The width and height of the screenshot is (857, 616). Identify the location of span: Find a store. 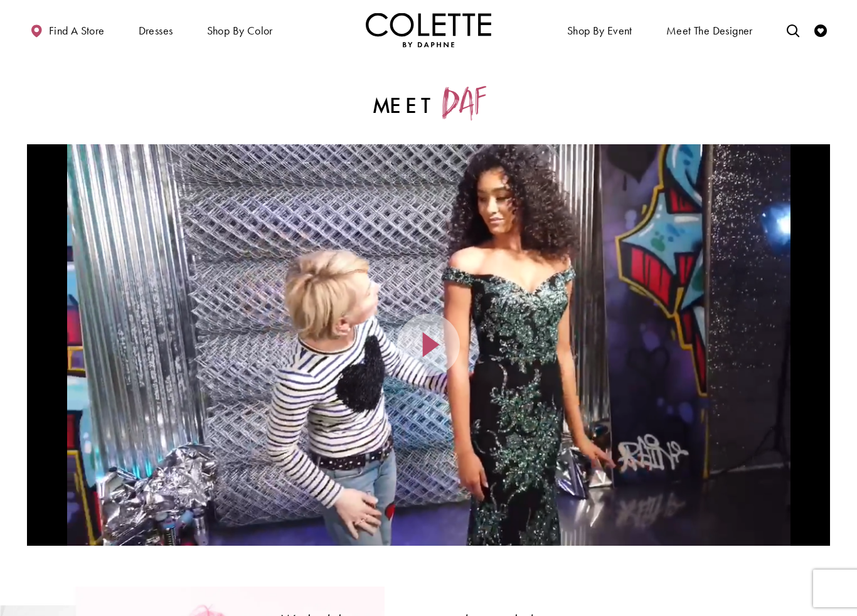
(77, 30).